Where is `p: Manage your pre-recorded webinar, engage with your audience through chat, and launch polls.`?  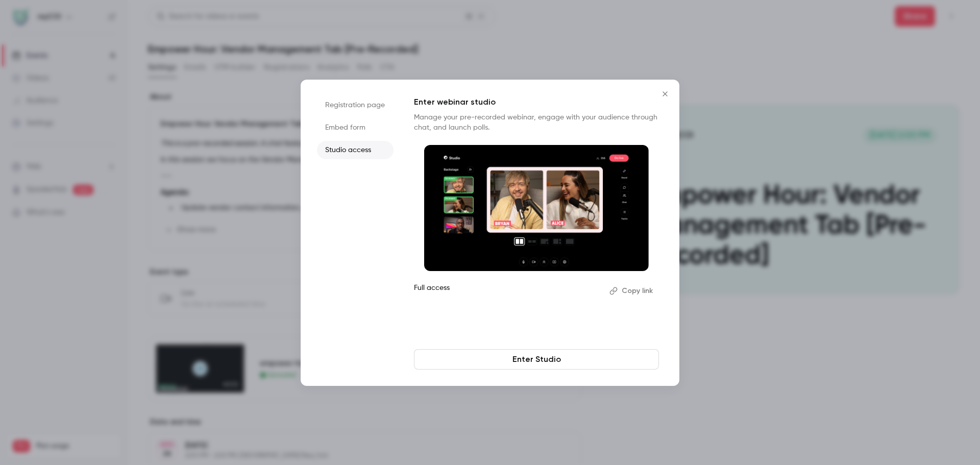
p: Manage your pre-recorded webinar, engage with your audience through chat, and launch polls. is located at coordinates (536, 122).